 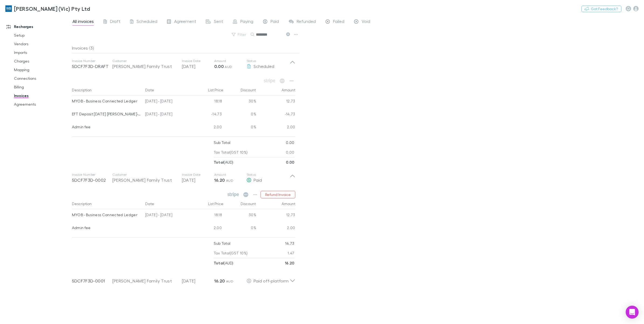 I want to click on button: Filter, so click(x=239, y=34).